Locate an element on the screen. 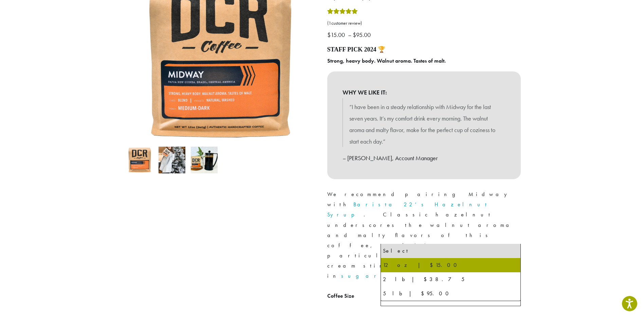  bdi: 95.00 is located at coordinates (363, 35).